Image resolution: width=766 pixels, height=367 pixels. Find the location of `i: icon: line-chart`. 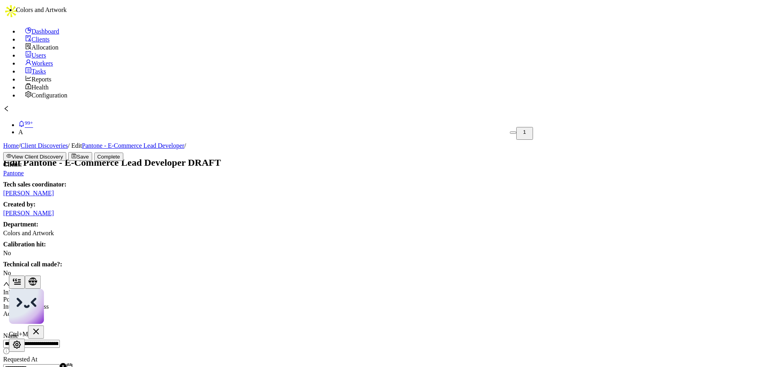

i: icon: line-chart is located at coordinates (28, 79).